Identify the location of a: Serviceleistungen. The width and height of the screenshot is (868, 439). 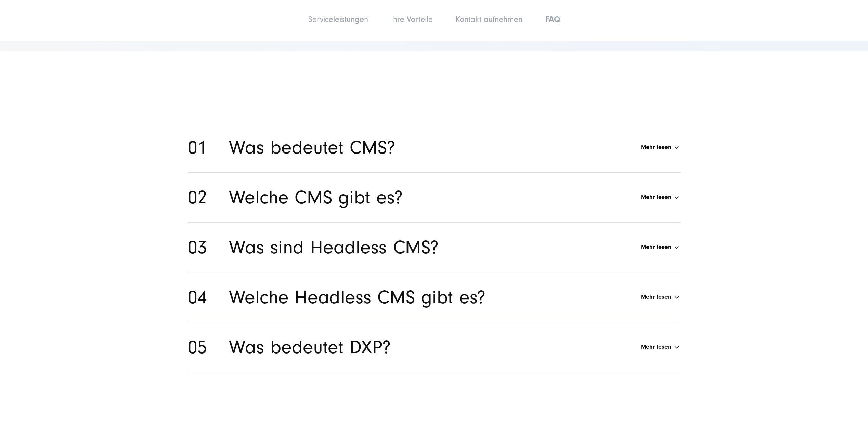
(338, 19).